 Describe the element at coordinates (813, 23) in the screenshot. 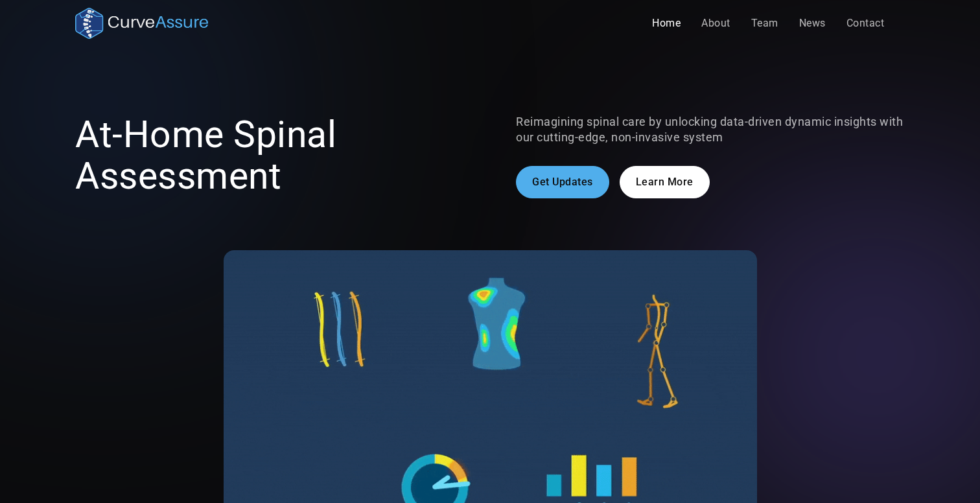

I see `a: News` at that location.